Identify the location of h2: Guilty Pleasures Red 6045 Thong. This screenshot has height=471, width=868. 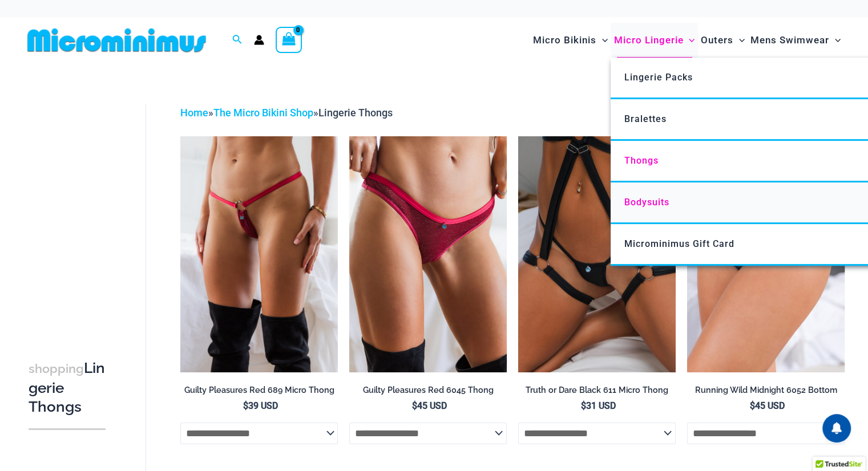
(428, 390).